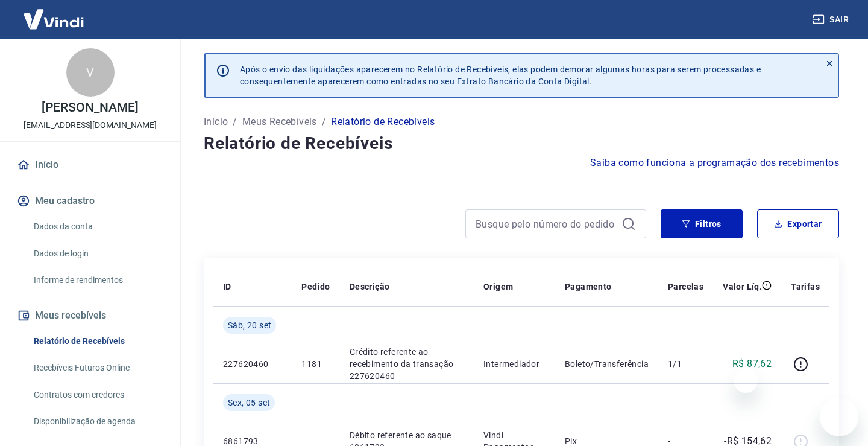 The image size is (868, 446). What do you see at coordinates (253, 364) in the screenshot?
I see `p: 227620460` at bounding box center [253, 364].